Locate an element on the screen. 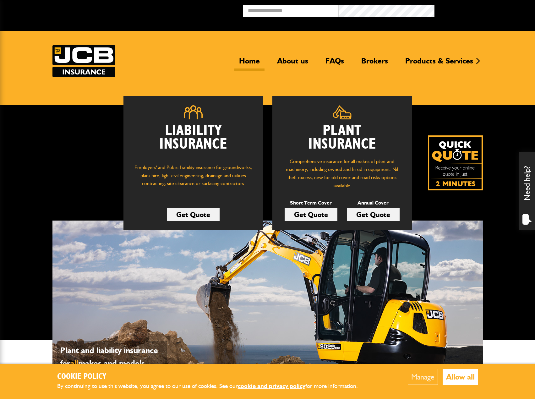 The image size is (535, 399). a: Home is located at coordinates (250, 64).